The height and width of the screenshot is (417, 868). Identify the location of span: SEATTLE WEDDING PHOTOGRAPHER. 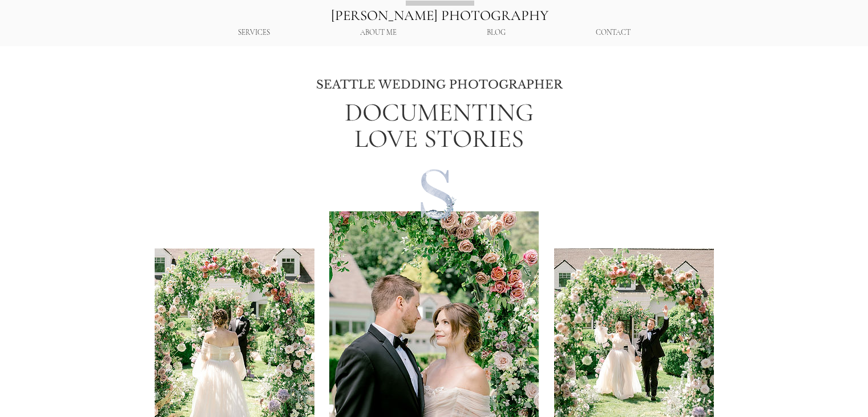
(439, 84).